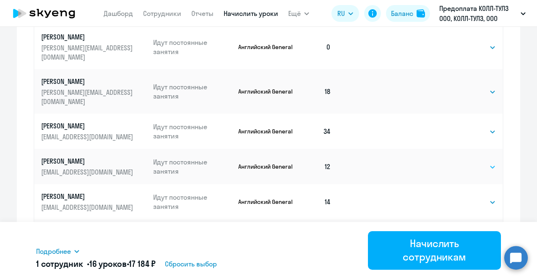 Image resolution: width=537 pixels, height=279 pixels. What do you see at coordinates (294, 13) in the screenshot?
I see `span: Ещё` at bounding box center [294, 13].